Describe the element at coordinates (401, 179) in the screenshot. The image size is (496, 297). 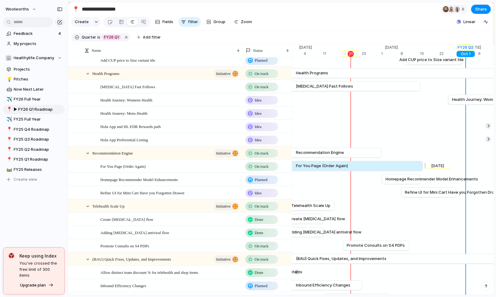
I see `a: Homepage Recommender Model Enhancements` at that location.